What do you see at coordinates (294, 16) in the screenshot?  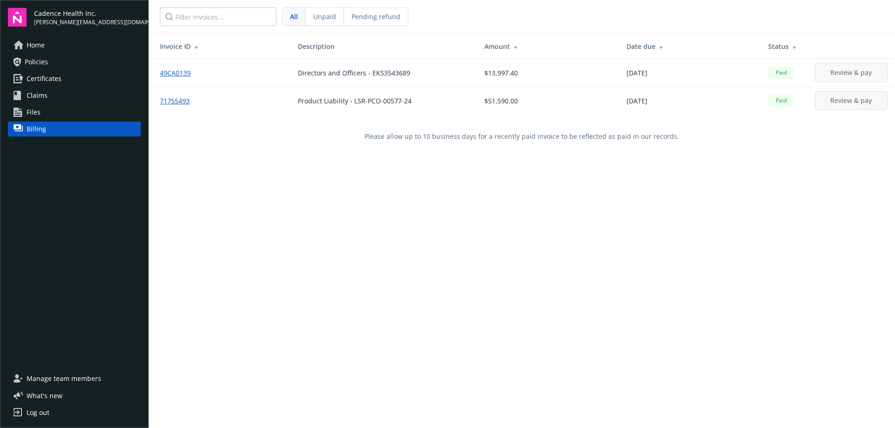 I see `span: All` at bounding box center [294, 16].